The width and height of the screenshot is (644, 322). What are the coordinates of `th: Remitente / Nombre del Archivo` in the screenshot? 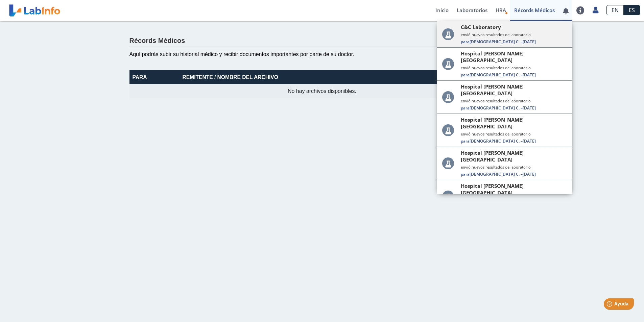 It's located at (302, 77).